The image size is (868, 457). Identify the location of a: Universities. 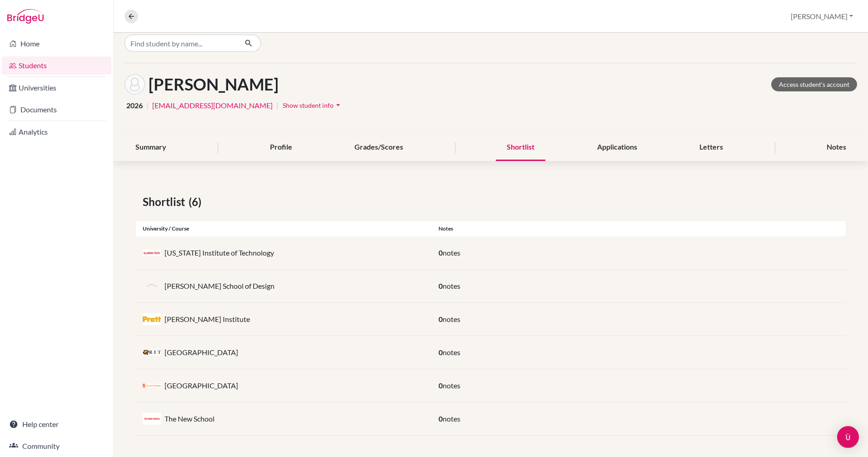
(56, 88).